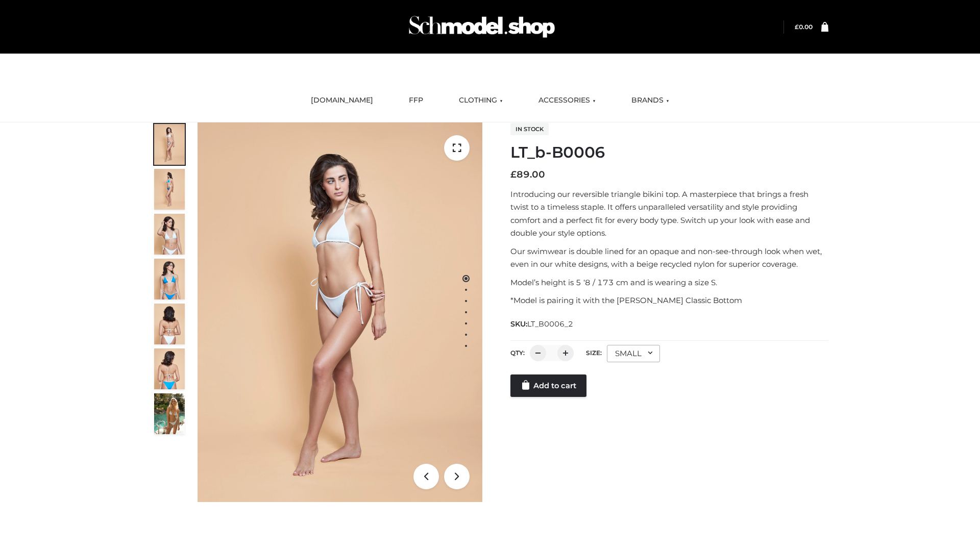  What do you see at coordinates (169, 234) in the screenshot?
I see `img: ArielClassicBikiniTop_CloudNine_AzureSky_OW114ECO_3-scaled.jpg` at bounding box center [169, 234].